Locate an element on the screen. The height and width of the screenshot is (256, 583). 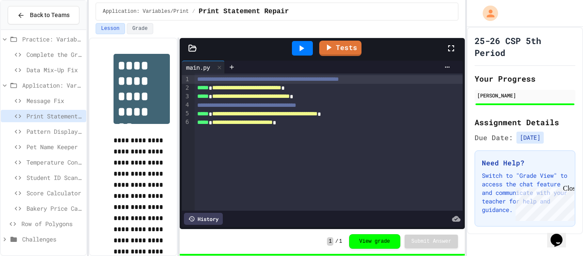
span: Temperature Converter is located at coordinates (55, 162).